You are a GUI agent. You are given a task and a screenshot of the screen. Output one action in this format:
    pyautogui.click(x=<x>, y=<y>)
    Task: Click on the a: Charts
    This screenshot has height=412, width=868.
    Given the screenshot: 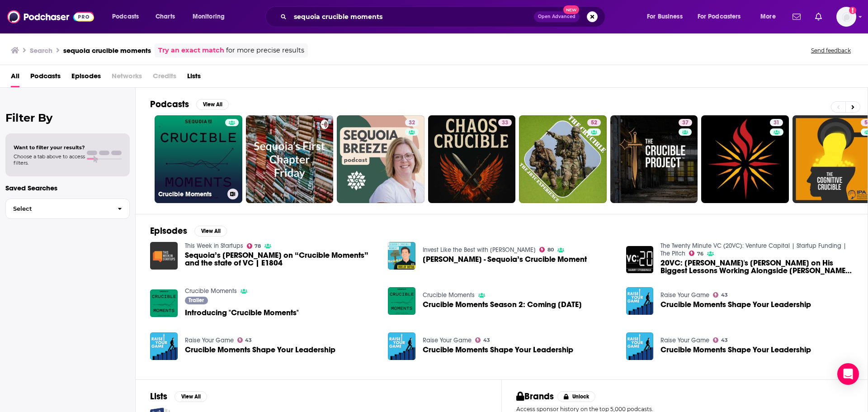 What is the action you would take?
    pyautogui.click(x=165, y=17)
    